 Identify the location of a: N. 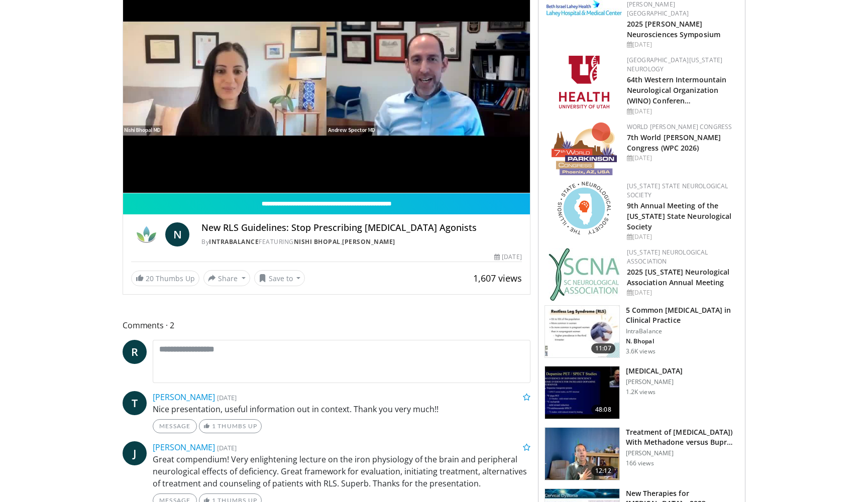
(178, 235).